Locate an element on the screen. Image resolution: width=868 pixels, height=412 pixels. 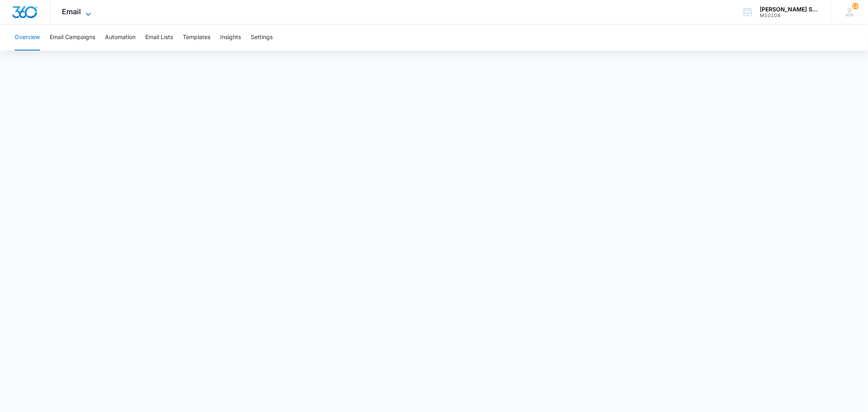
button: Templates is located at coordinates (197, 38).